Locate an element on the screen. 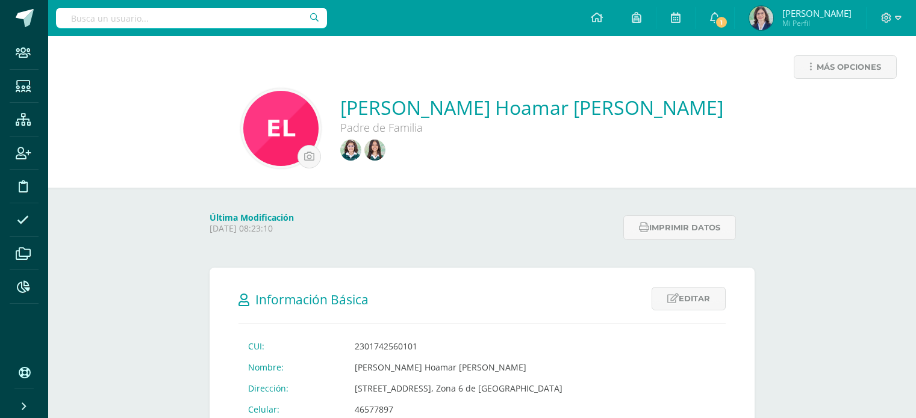 Image resolution: width=916 pixels, height=418 pixels. h4: Última Modificación is located at coordinates (412, 217).